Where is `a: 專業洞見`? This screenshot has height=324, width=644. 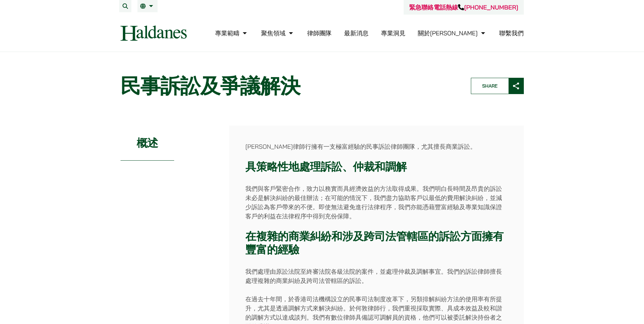
a: 專業洞見 is located at coordinates (393, 33).